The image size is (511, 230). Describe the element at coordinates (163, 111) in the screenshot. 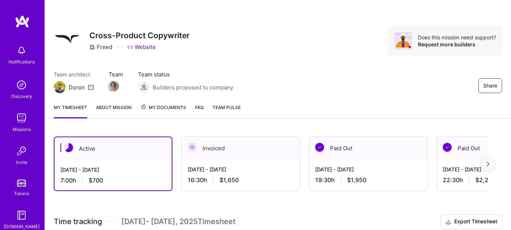

I see `a: My Documents` at that location.